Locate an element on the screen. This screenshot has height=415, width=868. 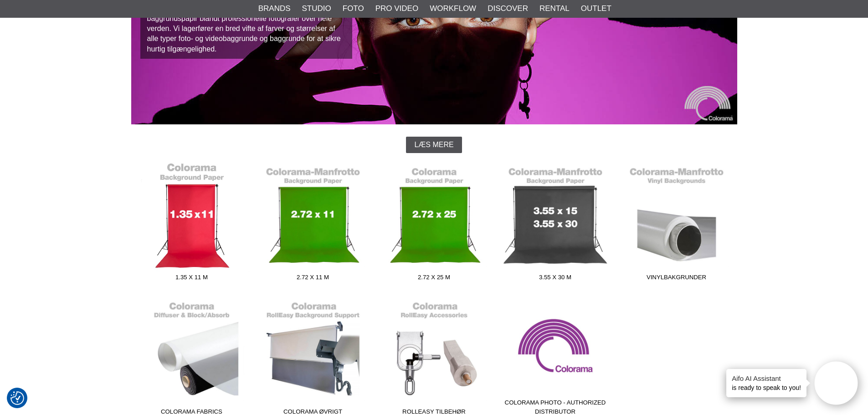
a: 2.72 x 25 m is located at coordinates (434, 224).